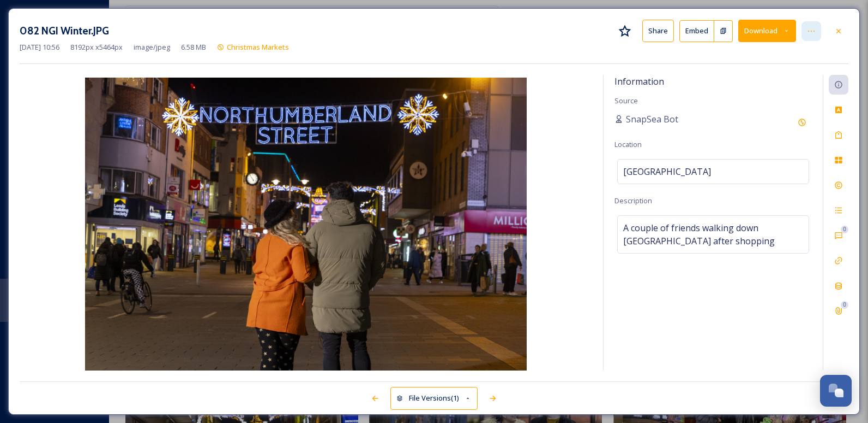 This screenshot has width=868, height=423. I want to click on span: Location, so click(628, 144).